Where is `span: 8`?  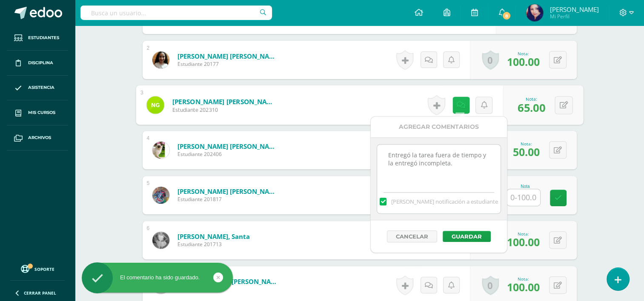 span: 8 is located at coordinates (507, 16).